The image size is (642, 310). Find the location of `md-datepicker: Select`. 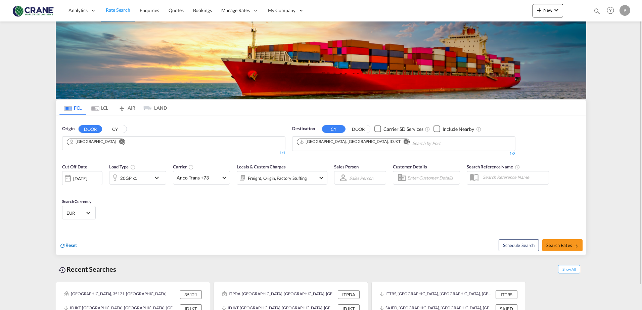

md-datepicker: Select is located at coordinates (64, 189).